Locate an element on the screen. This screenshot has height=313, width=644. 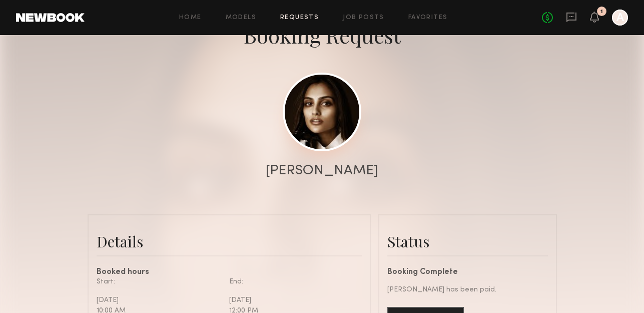
a: A is located at coordinates (620, 17).